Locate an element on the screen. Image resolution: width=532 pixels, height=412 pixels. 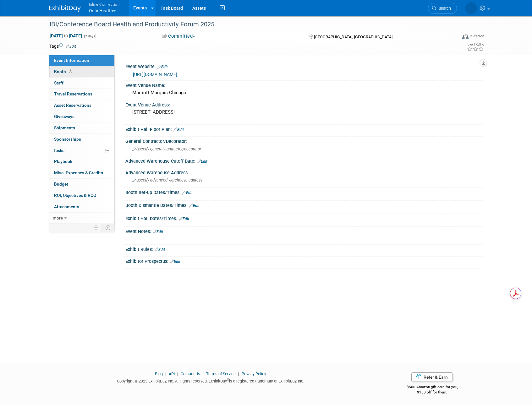
td: Tags is located at coordinates (62, 46).